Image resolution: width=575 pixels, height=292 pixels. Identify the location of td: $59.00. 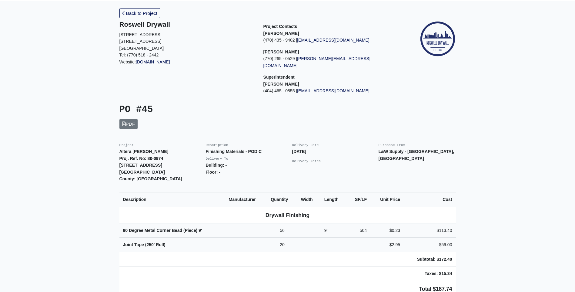
(430, 245).